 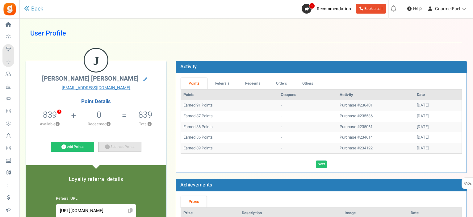 What do you see at coordinates (196, 185) in the screenshot?
I see `b: Achievements` at bounding box center [196, 185].